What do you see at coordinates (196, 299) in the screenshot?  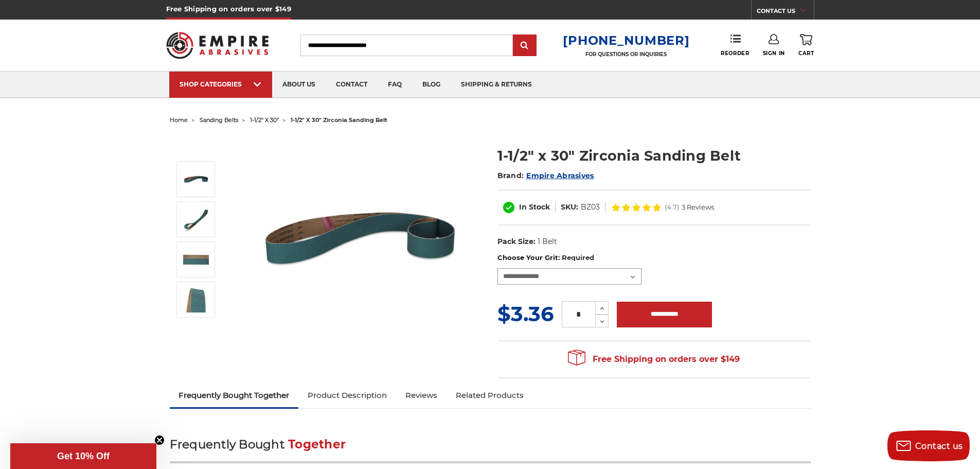 I see `img: 1-1/2" x 30" - Zirconia Sanding Belt` at bounding box center [196, 299].